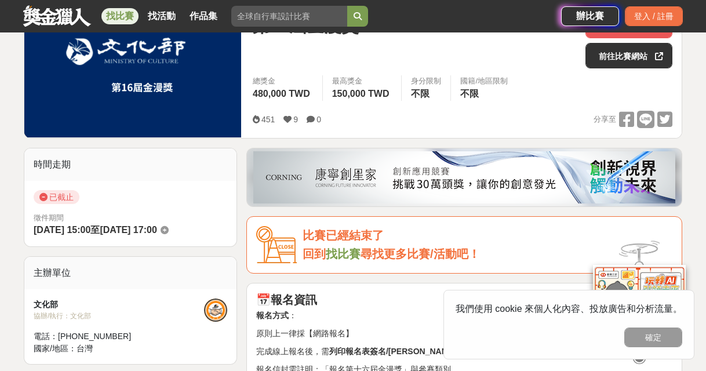 Image resolution: width=706 pixels, height=371 pixels. I want to click on button: 確定, so click(653, 337).